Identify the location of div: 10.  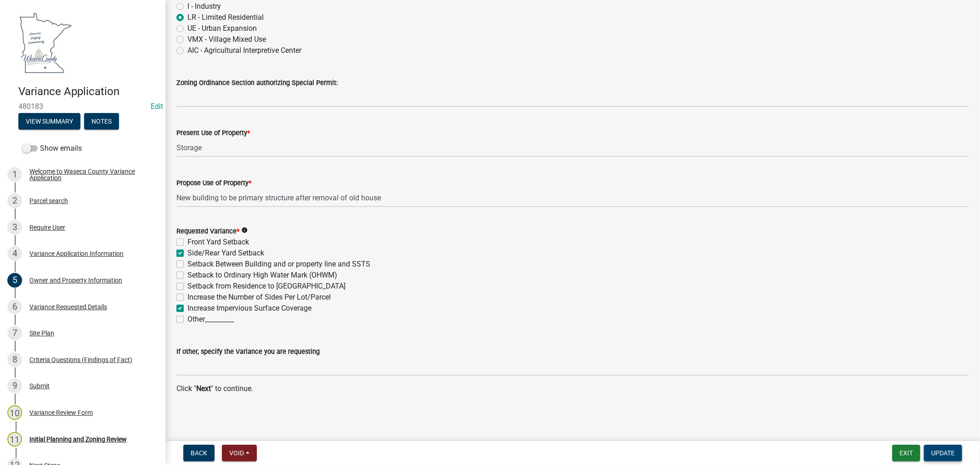
(15, 413).